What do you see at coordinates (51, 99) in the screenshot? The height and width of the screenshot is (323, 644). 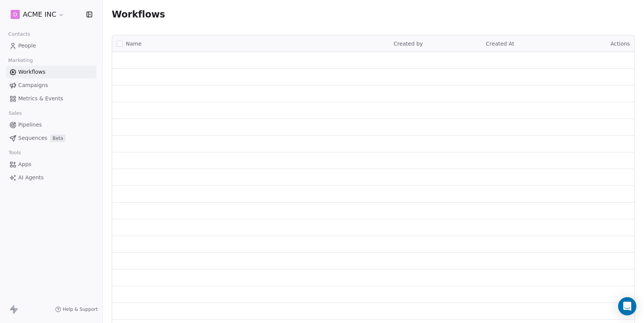 I see `a: Metrics & Events` at bounding box center [51, 99].